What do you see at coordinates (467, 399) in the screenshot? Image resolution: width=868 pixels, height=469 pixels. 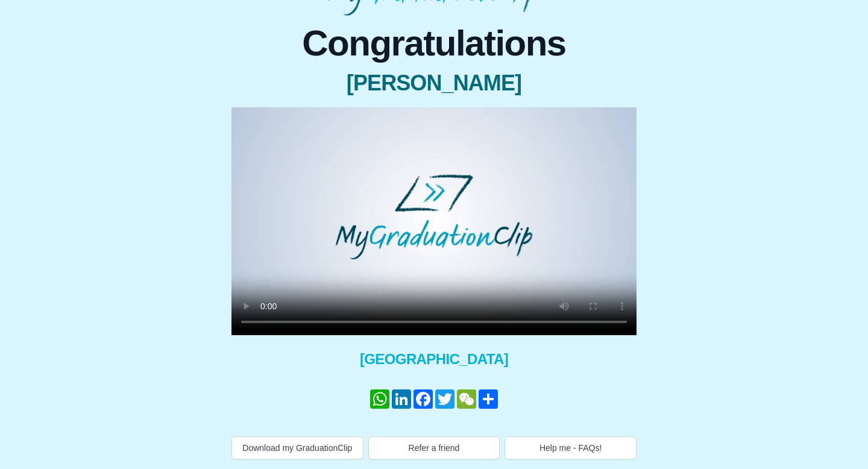 I see `a: WeChat` at bounding box center [467, 399].